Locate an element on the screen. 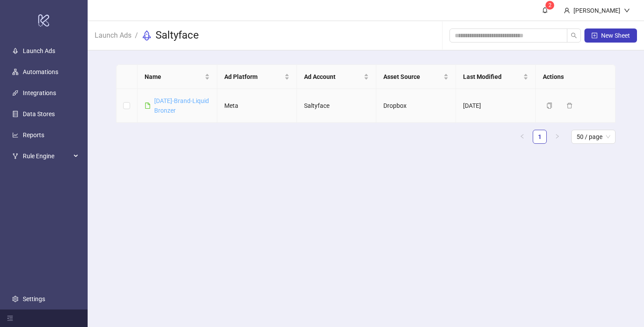 The height and width of the screenshot is (327, 644). span: Ad Platform is located at coordinates (253, 76).